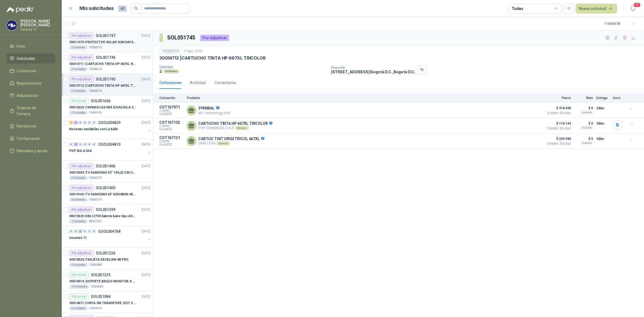 The height and width of the screenshot is (317, 644). I want to click on span: Manuales y ayuda, so click(32, 151).